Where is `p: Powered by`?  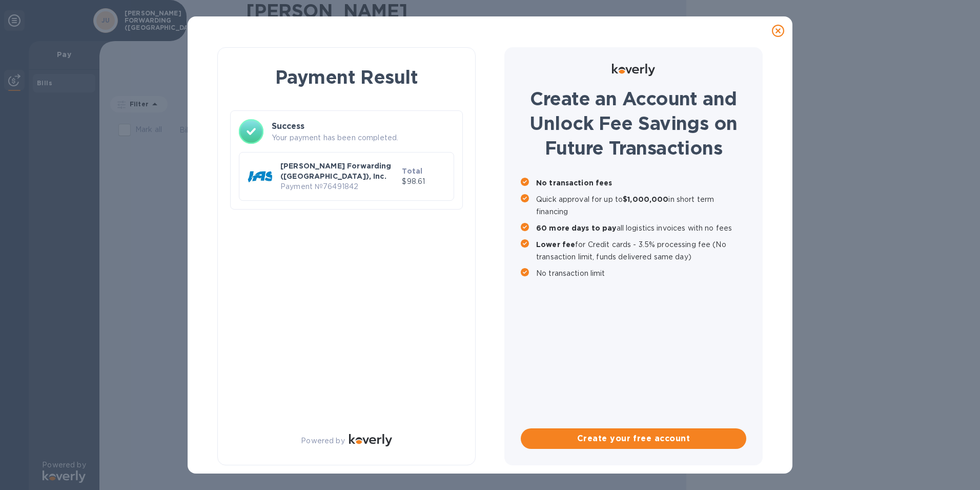
p: Powered by is located at coordinates (323, 440).